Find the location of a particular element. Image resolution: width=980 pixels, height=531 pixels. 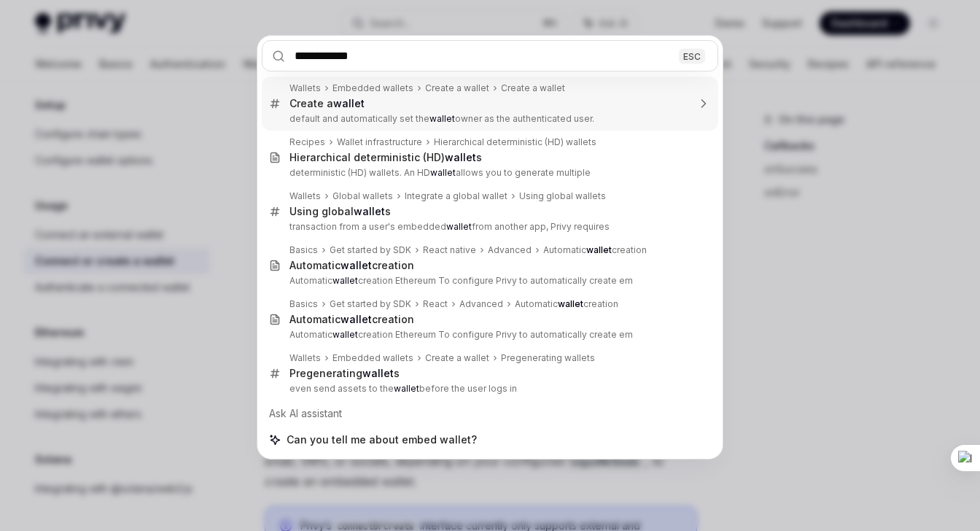

div: React is located at coordinates (435, 304).